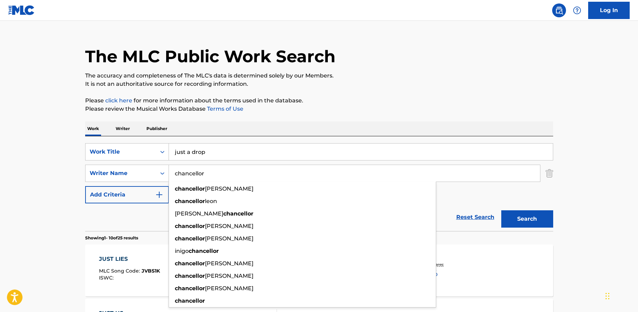 The image size is (638, 312). What do you see at coordinates (475, 217) in the screenshot?
I see `a: Reset Search` at bounding box center [475, 217].